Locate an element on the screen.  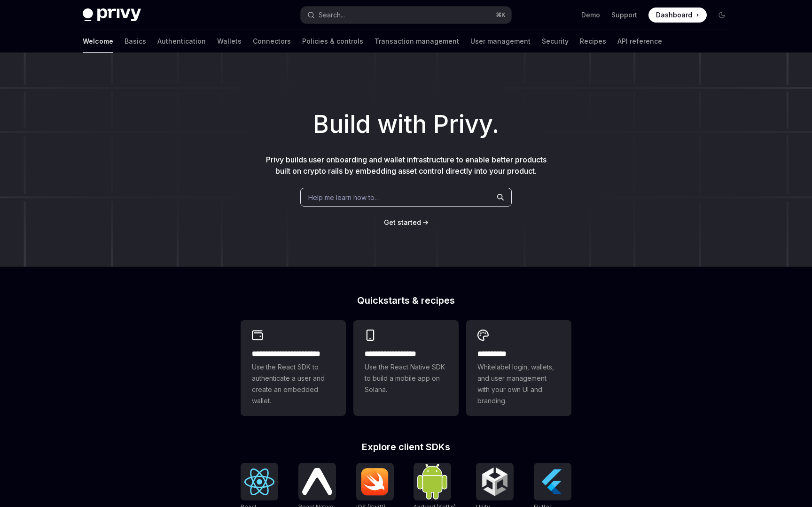
a: Policies & controls is located at coordinates (332, 41).